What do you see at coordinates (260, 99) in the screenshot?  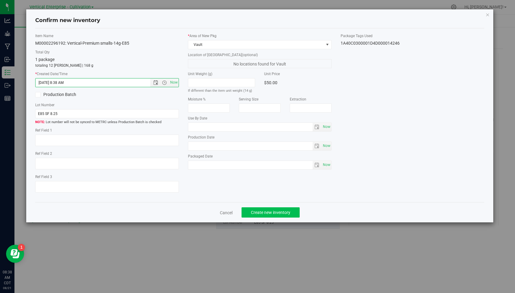 I see `label: Serving Size` at bounding box center [260, 99].